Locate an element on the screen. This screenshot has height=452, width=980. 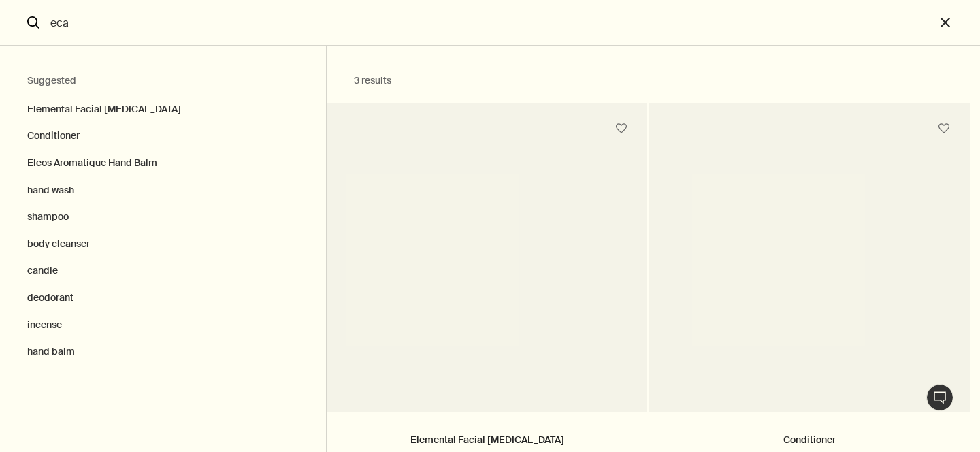
button: Live Assistance is located at coordinates (939, 397).